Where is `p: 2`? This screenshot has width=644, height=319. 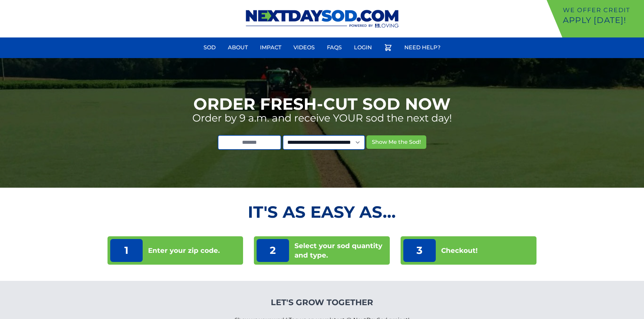
p: 2 is located at coordinates (273, 250).